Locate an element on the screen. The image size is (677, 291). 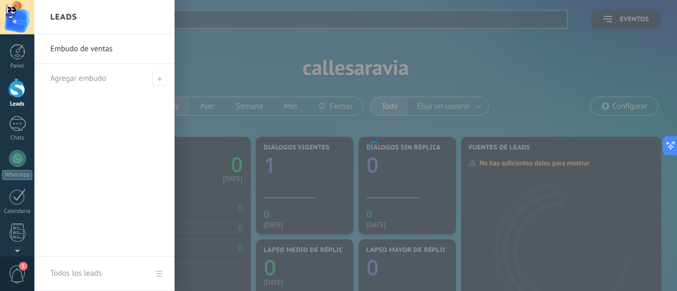
div: WhatsApp is located at coordinates (17, 175).